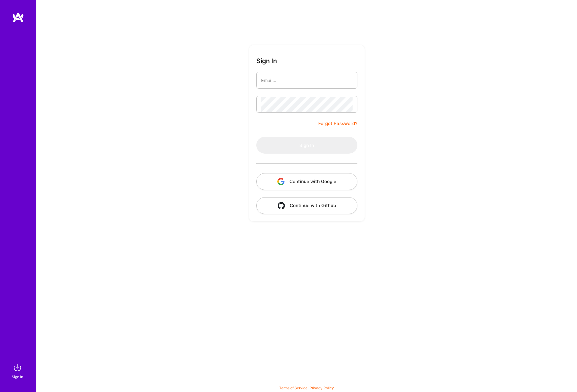  I want to click on a: Forgot Password?, so click(338, 124).